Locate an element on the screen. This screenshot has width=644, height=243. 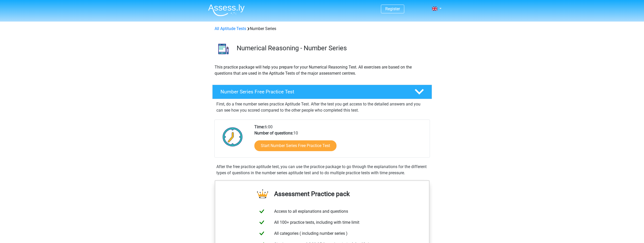
a: Register is located at coordinates (393, 8).